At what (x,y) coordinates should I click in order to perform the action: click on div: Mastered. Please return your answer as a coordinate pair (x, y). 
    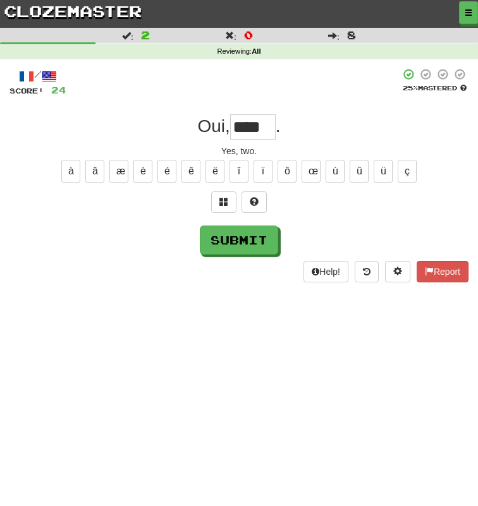
    Looking at the image, I should click on (434, 88).